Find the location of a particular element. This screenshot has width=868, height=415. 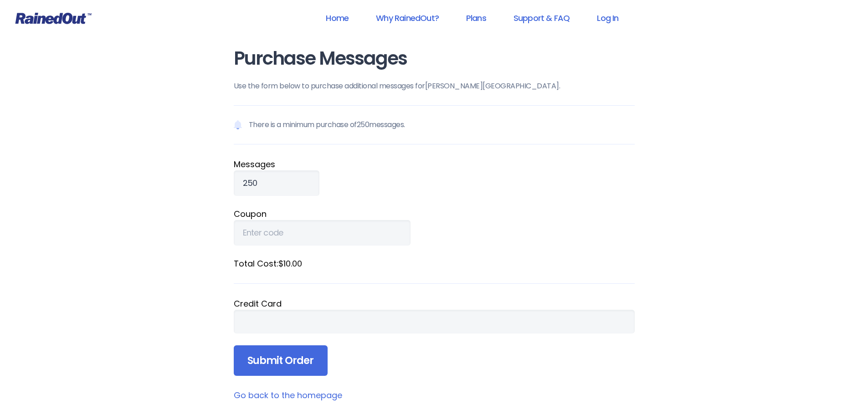

a: Log In is located at coordinates (607, 18).